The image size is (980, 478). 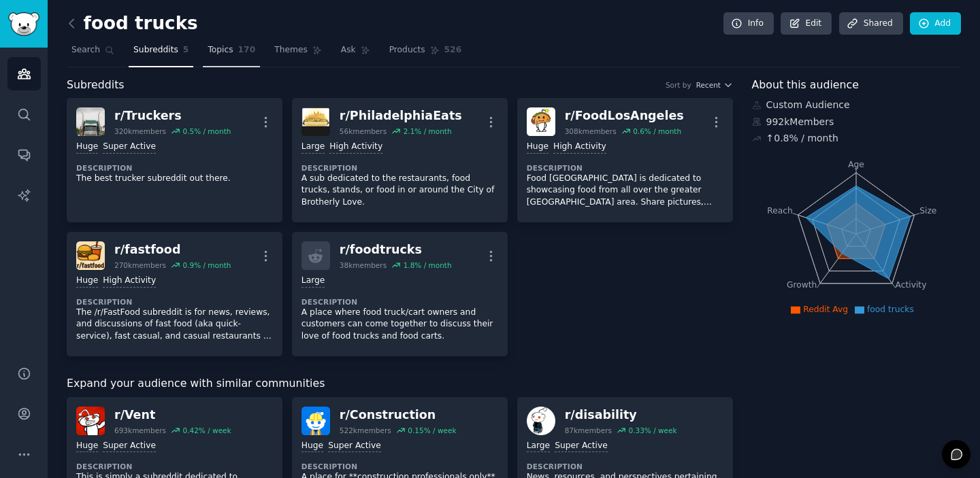 I want to click on a: Truckersr/Truckers320kmembers0.5% / monthHugeSuper ActiveDescriptionThe best trucker subreddit ou..., so click(x=174, y=160).